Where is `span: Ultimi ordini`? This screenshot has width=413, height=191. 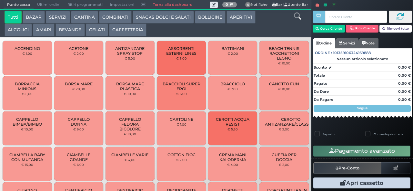 span: Ultimi ordini is located at coordinates (49, 5).